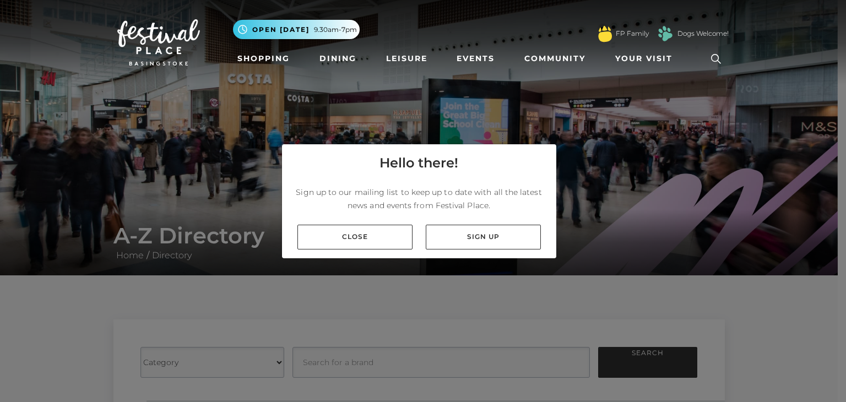  What do you see at coordinates (159, 42) in the screenshot?
I see `img: Festival Place Logo` at bounding box center [159, 42].